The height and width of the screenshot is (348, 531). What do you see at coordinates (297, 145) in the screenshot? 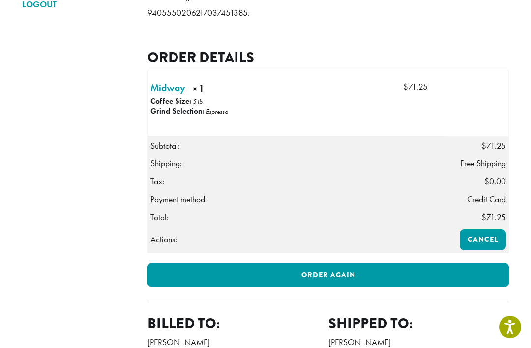
I see `th: Subtotal:` at bounding box center [297, 145].